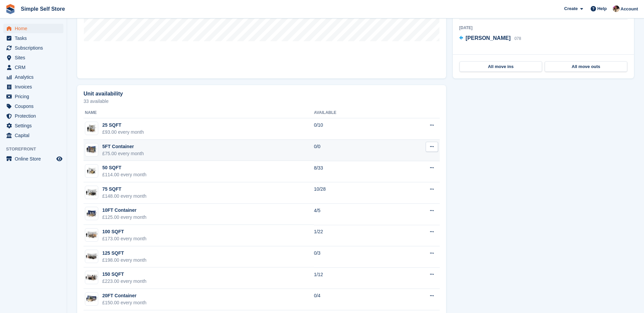 This screenshot has height=313, width=644. What do you see at coordinates (92, 171) in the screenshot?
I see `img: 50-sqft-unit%20(1).jpg` at bounding box center [92, 171].